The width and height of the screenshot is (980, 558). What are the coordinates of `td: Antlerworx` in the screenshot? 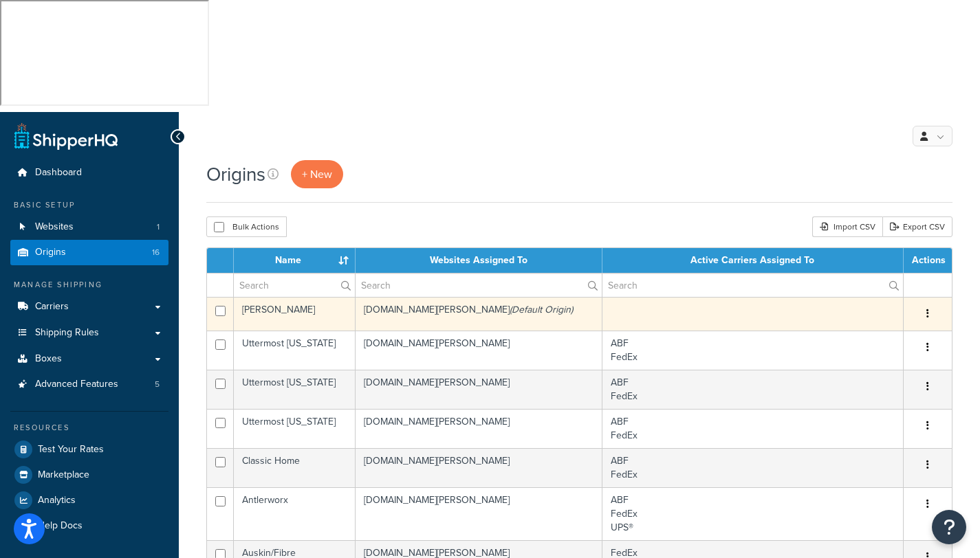 It's located at (295, 513).